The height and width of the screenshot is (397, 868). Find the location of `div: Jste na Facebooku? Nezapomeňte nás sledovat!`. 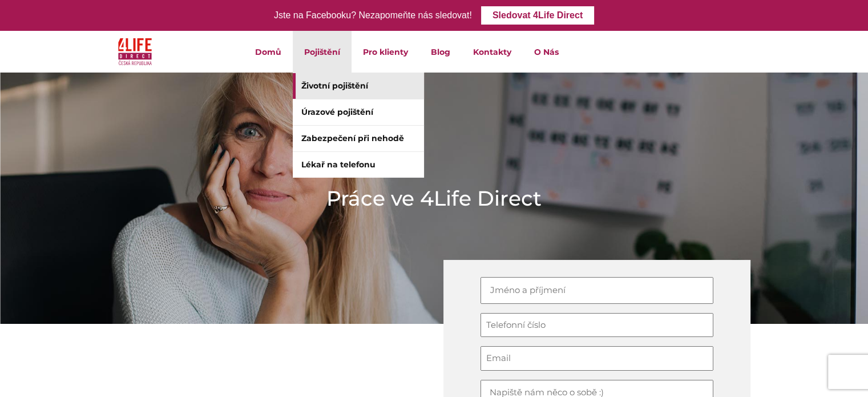

div: Jste na Facebooku? Nezapomeňte nás sledovat! is located at coordinates (373, 16).